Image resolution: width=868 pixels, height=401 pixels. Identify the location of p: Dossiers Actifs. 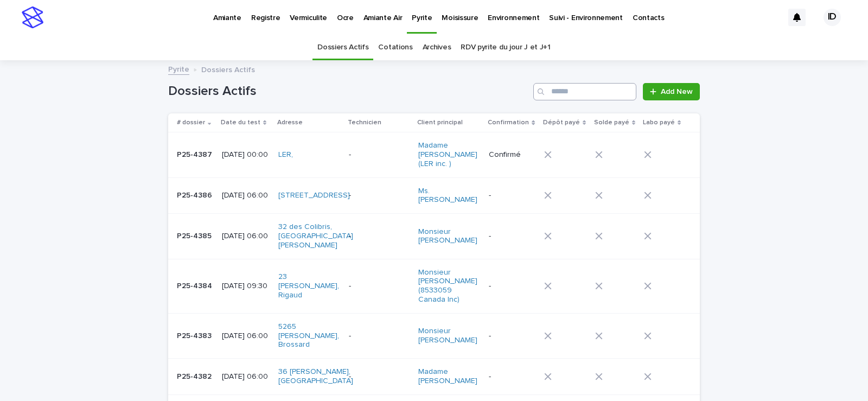
(228, 69).